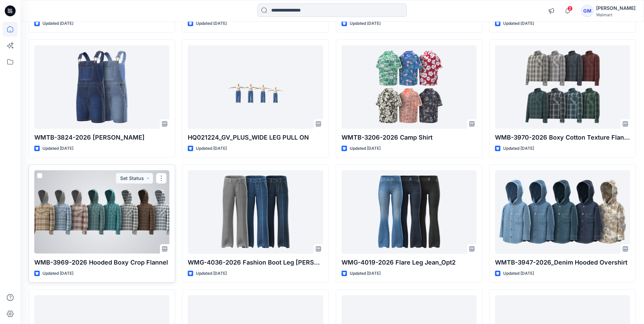 This screenshot has width=644, height=324. What do you see at coordinates (102, 263) in the screenshot?
I see `p: WMB-3969-2026 Hooded Boxy Crop Flannel` at bounding box center [102, 263].